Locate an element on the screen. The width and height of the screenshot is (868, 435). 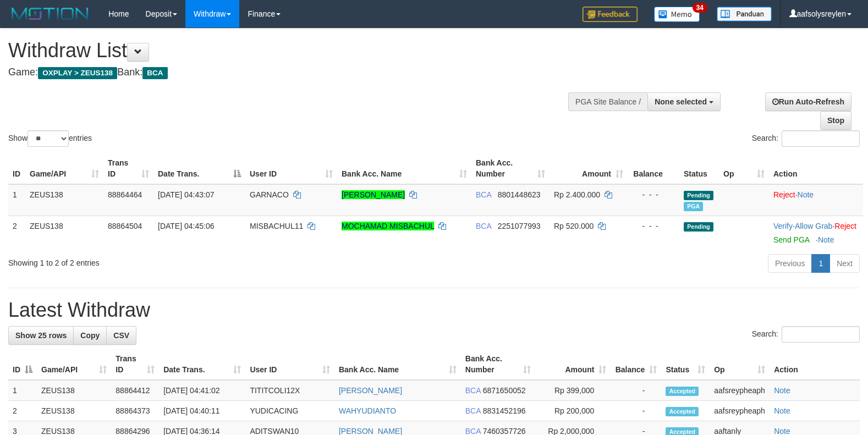
th: Game/API: activate to sort column ascending is located at coordinates (64, 168).